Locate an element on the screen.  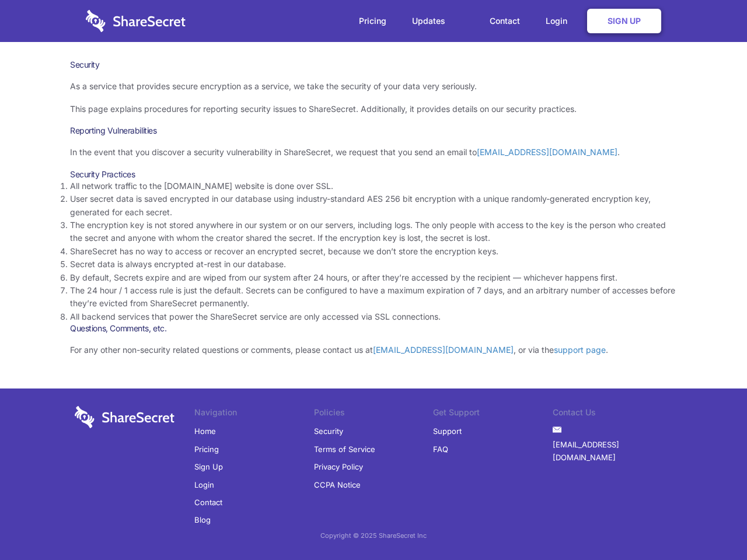
p: As a service that provides secure encryption as a service, we take the security of your data very... is located at coordinates (374, 87).